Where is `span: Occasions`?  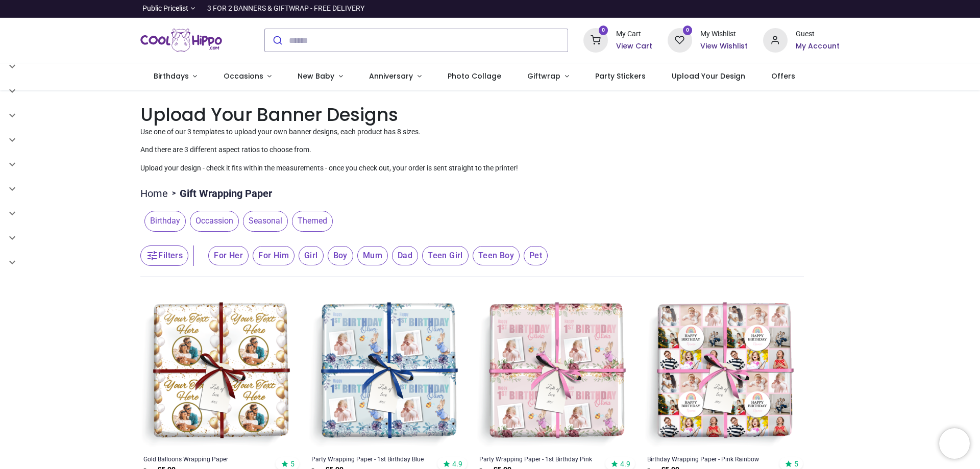 span: Occasions is located at coordinates (243, 76).